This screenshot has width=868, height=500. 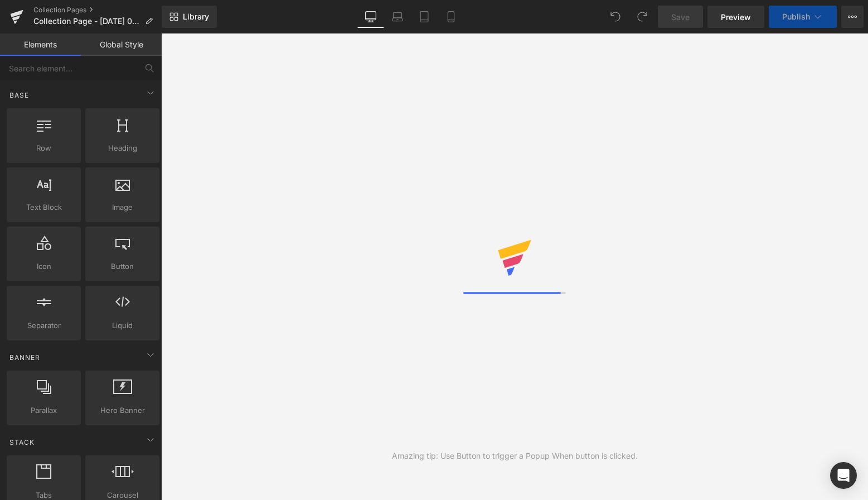 What do you see at coordinates (371, 17) in the screenshot?
I see `a: Desktop` at bounding box center [371, 17].